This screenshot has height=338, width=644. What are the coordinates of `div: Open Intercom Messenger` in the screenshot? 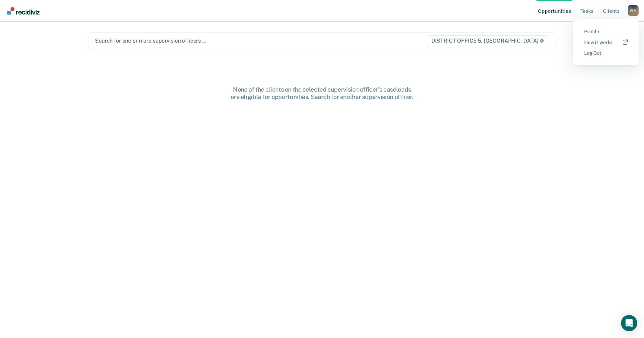 It's located at (629, 323).